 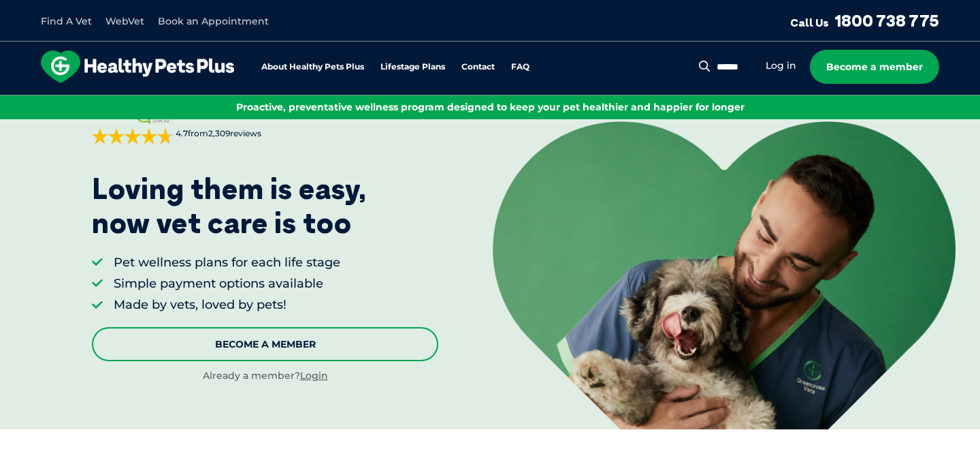 I want to click on a: Become a member, so click(x=875, y=66).